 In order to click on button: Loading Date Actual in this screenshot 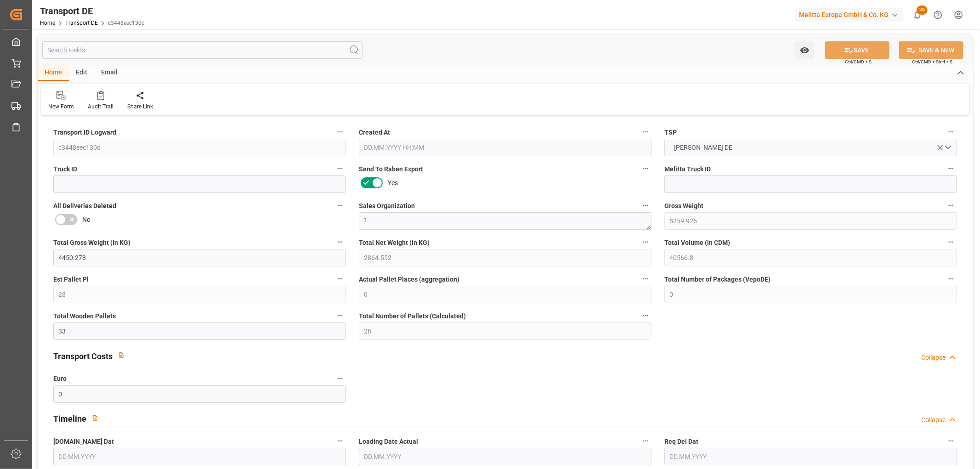, I will do `click(645, 441)`.